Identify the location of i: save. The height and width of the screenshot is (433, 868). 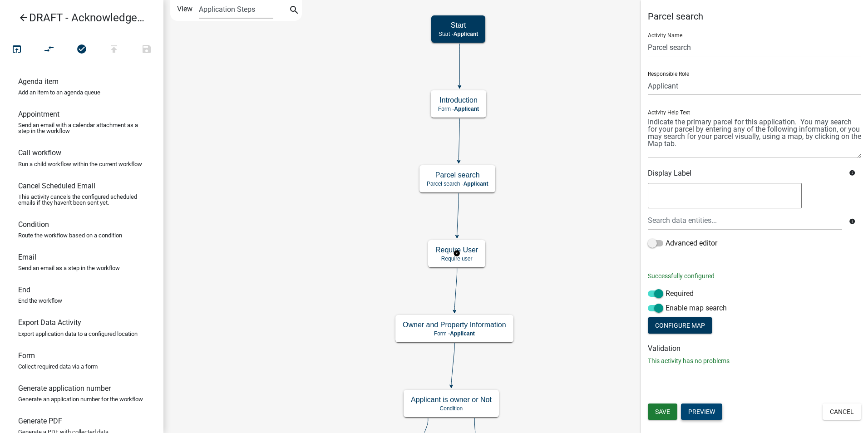
(147, 50).